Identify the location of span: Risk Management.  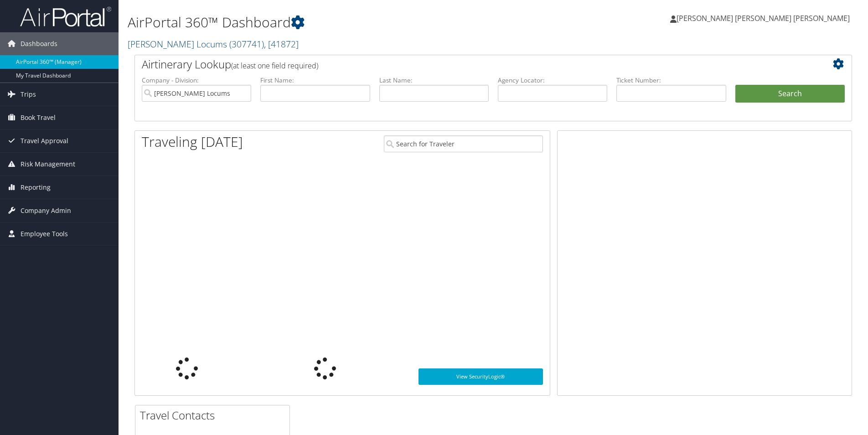
(48, 164).